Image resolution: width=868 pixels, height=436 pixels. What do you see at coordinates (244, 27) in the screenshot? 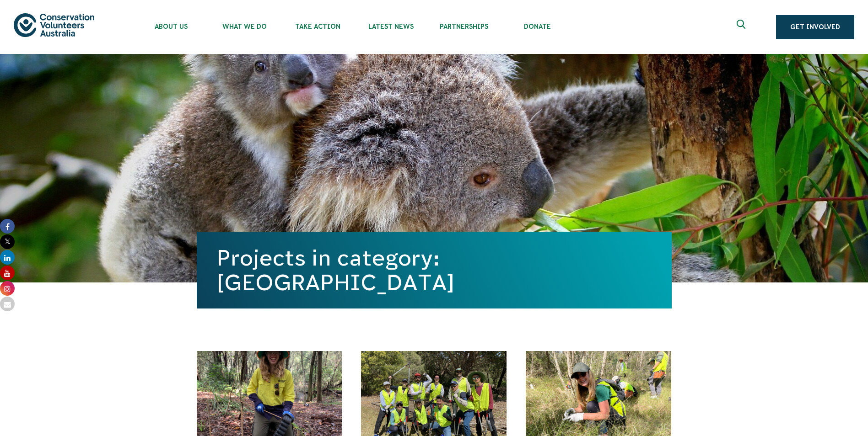
I see `span: What We Do` at bounding box center [244, 27].